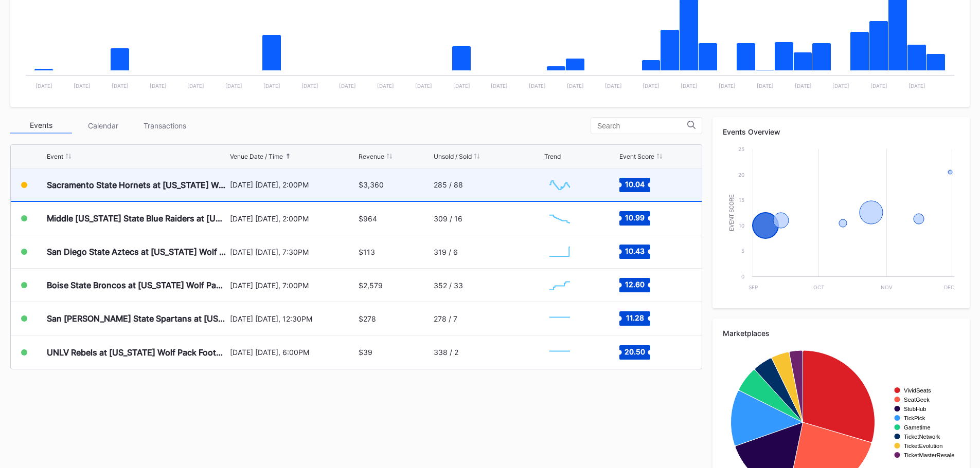 This screenshot has height=468, width=980. I want to click on text: 11.28, so click(634, 317).